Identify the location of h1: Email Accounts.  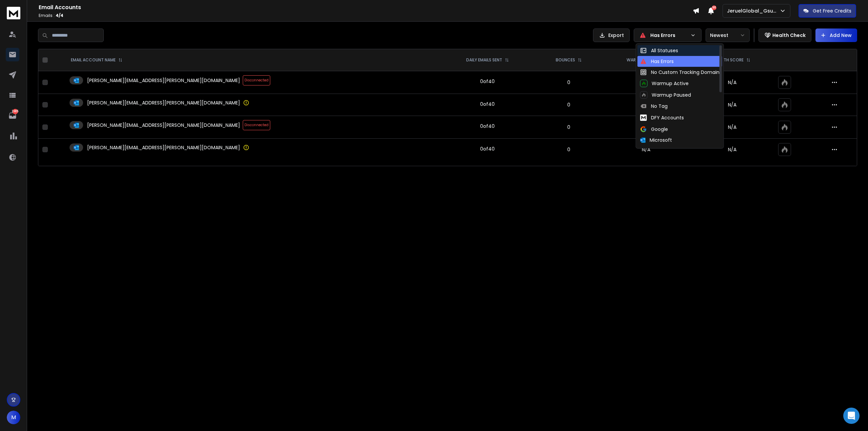
(366, 7).